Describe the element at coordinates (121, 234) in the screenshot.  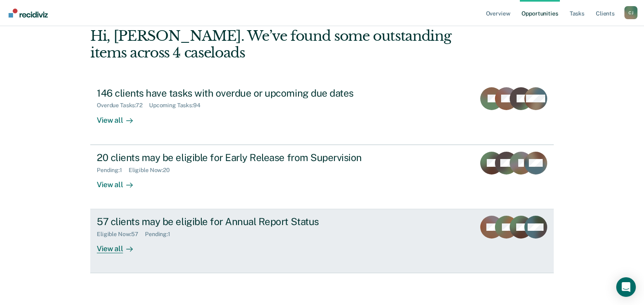
I see `div: Eligible Now : 57` at that location.